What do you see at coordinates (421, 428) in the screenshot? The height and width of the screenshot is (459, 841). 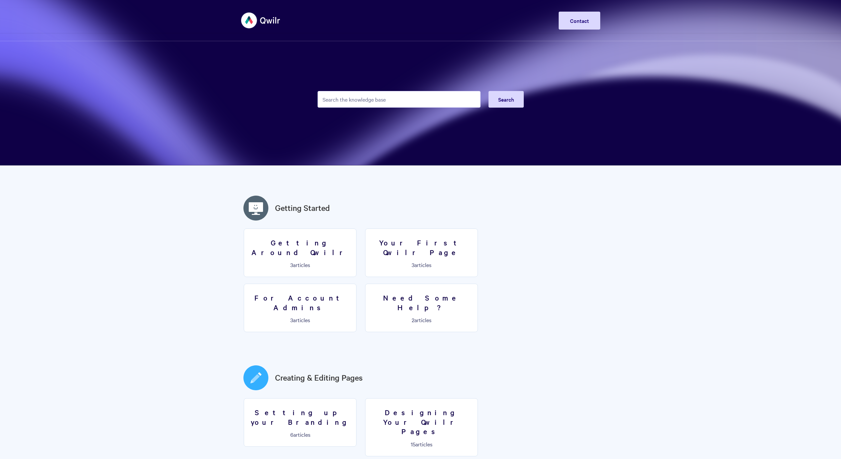 I see `a: Designing Your Qwilr Pages 15articles` at bounding box center [421, 428].